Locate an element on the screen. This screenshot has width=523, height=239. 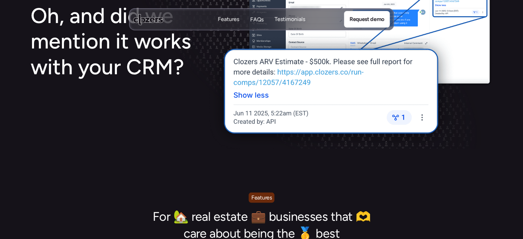
a: FAQsFAQs is located at coordinates (257, 19).